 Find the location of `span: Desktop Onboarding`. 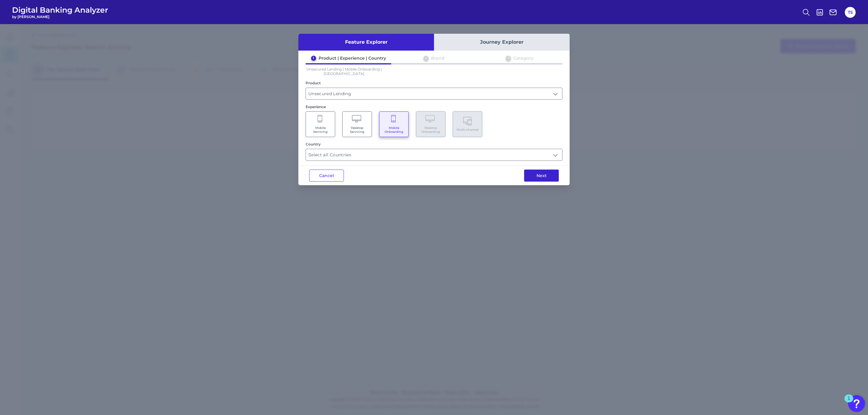

span: Desktop Onboarding is located at coordinates (431, 130).